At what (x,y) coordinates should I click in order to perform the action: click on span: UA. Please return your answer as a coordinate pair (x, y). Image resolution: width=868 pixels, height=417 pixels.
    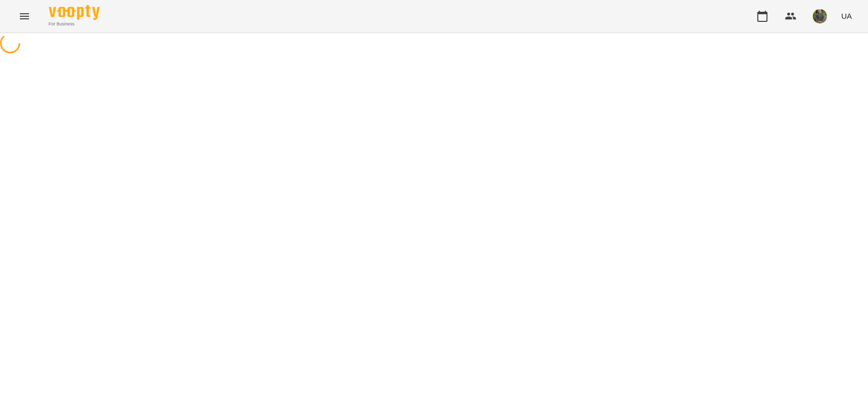
    Looking at the image, I should click on (846, 16).